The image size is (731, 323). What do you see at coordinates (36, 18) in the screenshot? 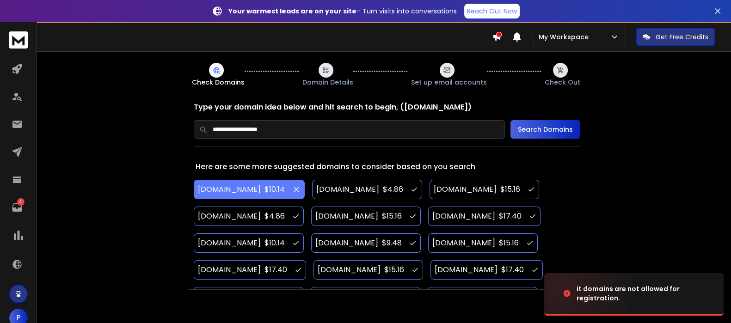
I see `div: v 4.0.25` at bounding box center [36, 18].